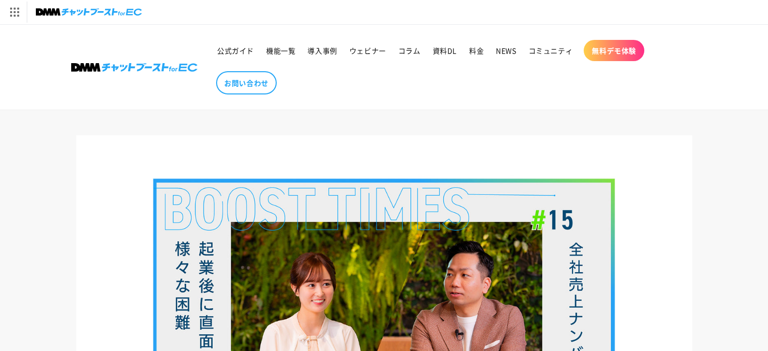  I want to click on span: NEWS, so click(506, 51).